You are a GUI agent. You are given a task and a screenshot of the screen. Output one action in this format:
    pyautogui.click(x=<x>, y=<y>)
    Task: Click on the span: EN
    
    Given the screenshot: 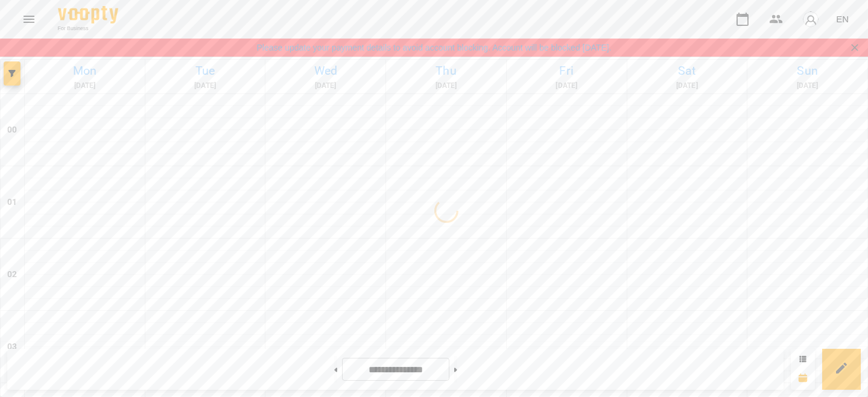 What is the action you would take?
    pyautogui.click(x=842, y=19)
    